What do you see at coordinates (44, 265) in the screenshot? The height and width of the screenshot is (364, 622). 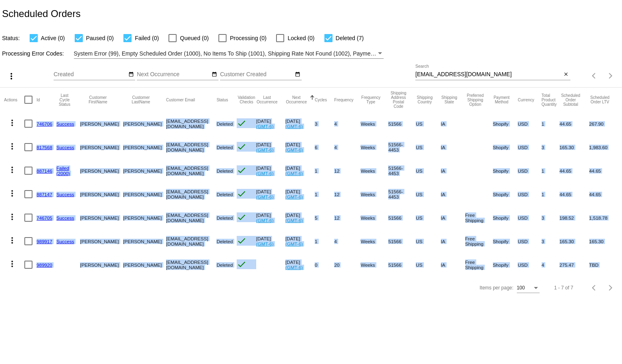 I see `a: 989920` at bounding box center [44, 265].